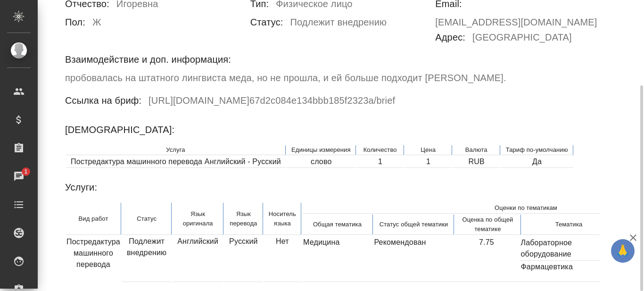 The height and width of the screenshot is (291, 644). What do you see at coordinates (175, 150) in the screenshot?
I see `p: Услуга` at bounding box center [175, 150].